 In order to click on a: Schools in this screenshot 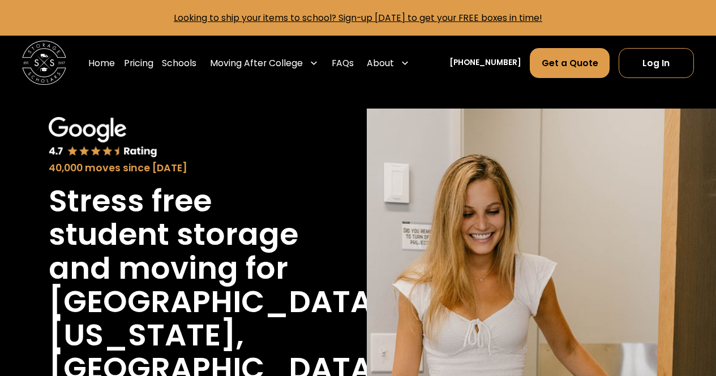, I will do `click(179, 63)`.